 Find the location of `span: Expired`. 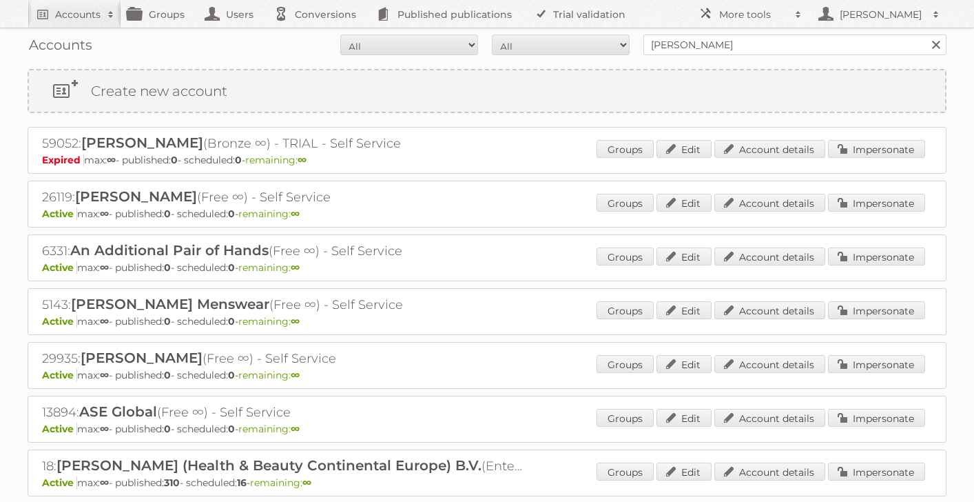

span: Expired is located at coordinates (63, 160).